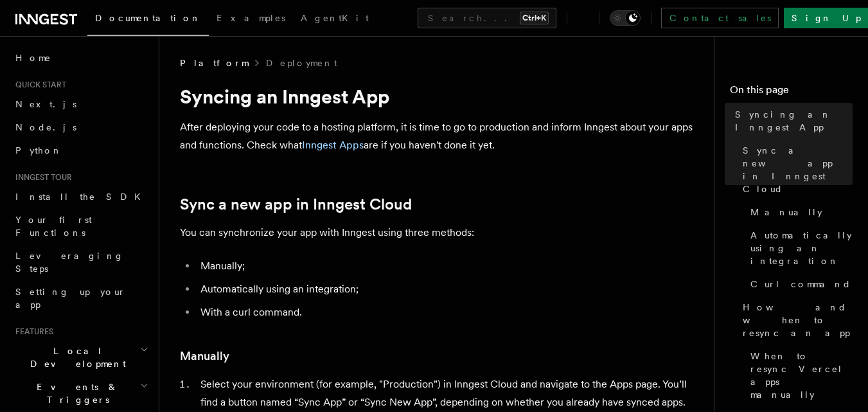 This screenshot has height=412, width=868. Describe the element at coordinates (791, 121) in the screenshot. I see `a: Syncing an Inngest App` at that location.